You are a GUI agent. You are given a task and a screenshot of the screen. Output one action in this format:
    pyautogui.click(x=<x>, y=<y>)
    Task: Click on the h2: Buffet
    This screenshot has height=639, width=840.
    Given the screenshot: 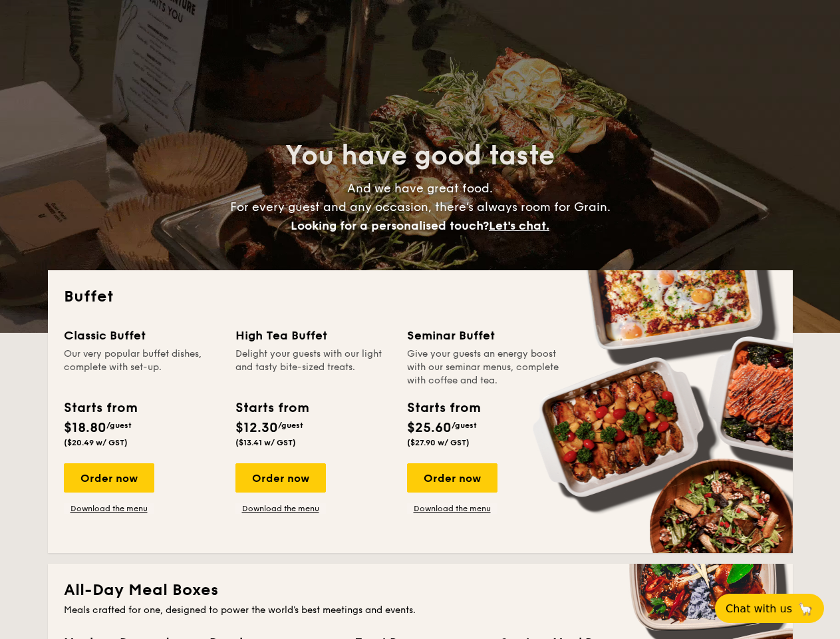 What is the action you would take?
    pyautogui.click(x=420, y=296)
    